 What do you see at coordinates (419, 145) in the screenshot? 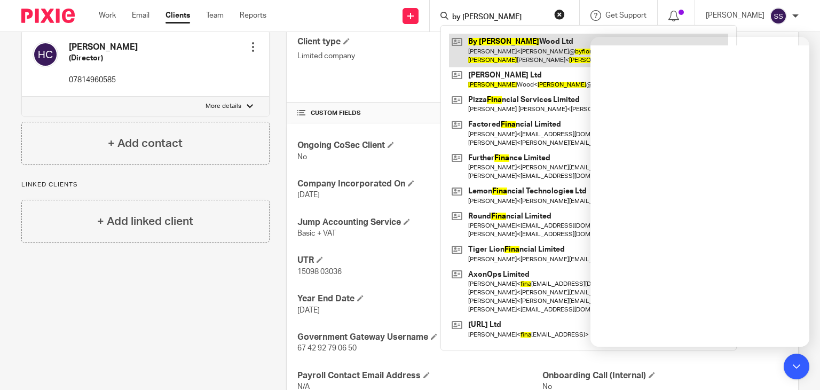
I see `h4: Ongoing CoSec Client` at bounding box center [419, 145].